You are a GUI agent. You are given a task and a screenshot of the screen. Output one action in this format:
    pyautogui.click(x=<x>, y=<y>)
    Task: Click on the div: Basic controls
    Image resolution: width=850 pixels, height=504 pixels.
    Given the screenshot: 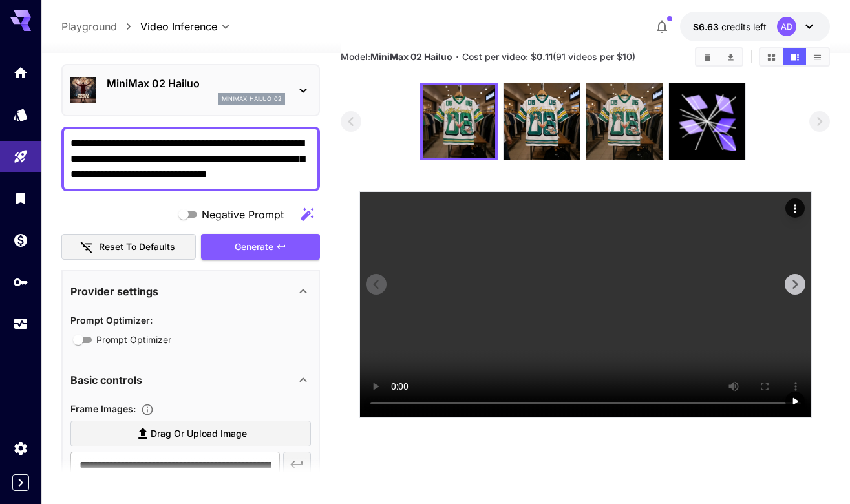 What is the action you would take?
    pyautogui.click(x=190, y=380)
    